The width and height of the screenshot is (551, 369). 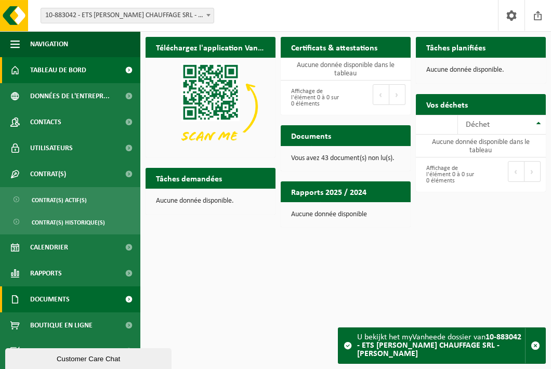 What do you see at coordinates (346, 158) in the screenshot?
I see `p: Vous avez 43 document(s) non lu(s).` at bounding box center [346, 158].